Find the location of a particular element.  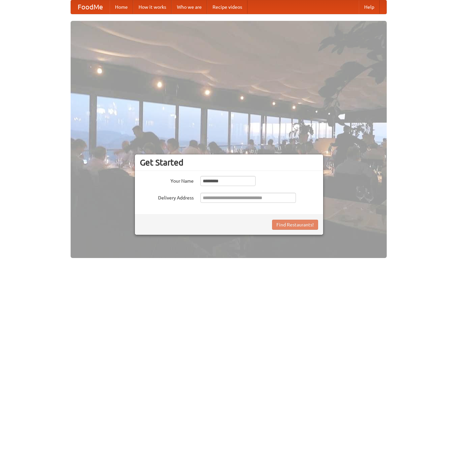

label: Delivery Address is located at coordinates (167, 197).